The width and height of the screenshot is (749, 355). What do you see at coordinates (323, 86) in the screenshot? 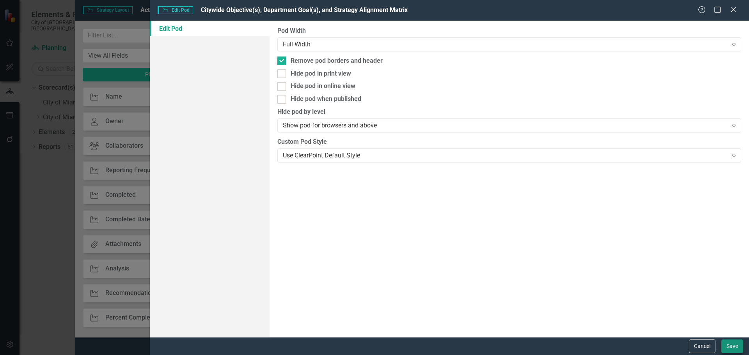
I see `div: Hide pod in online view` at bounding box center [323, 86].